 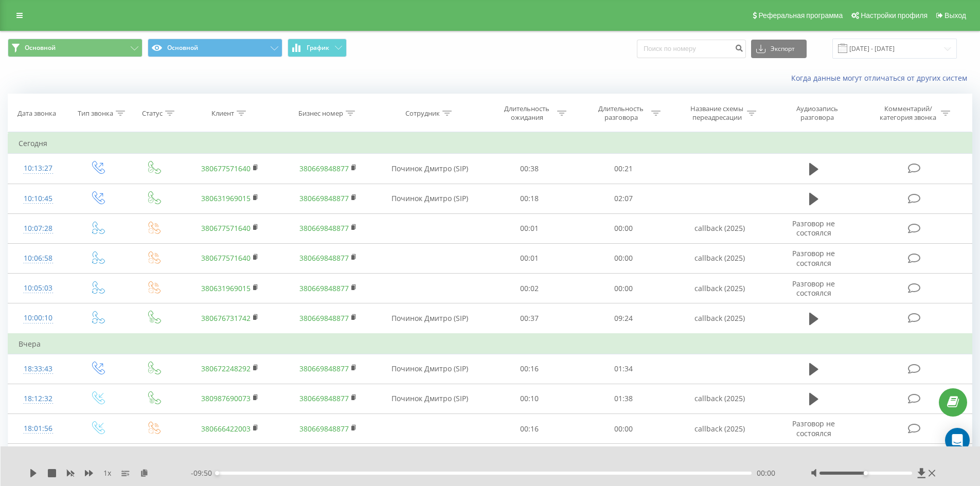 I want to click on td: 01:38, so click(x=623, y=398).